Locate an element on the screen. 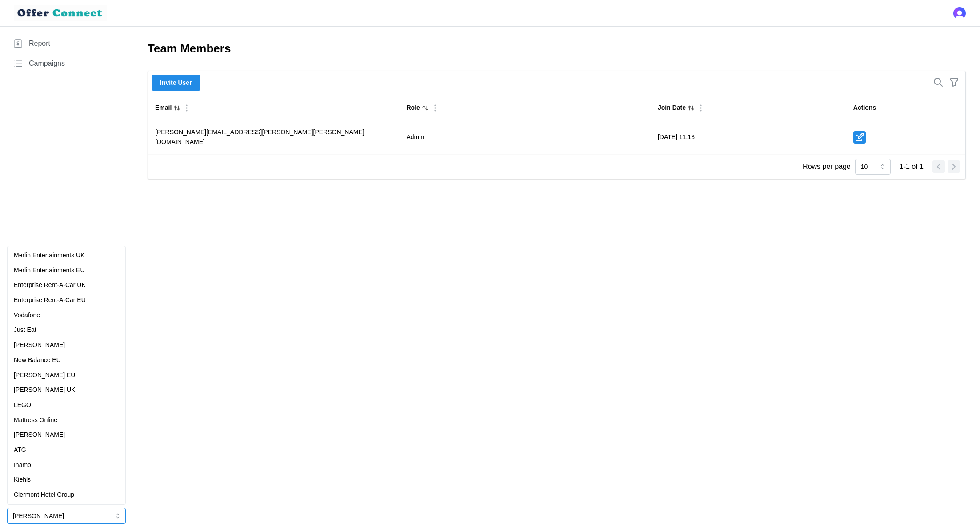 The width and height of the screenshot is (980, 531). img: 's logo is located at coordinates (959, 13).